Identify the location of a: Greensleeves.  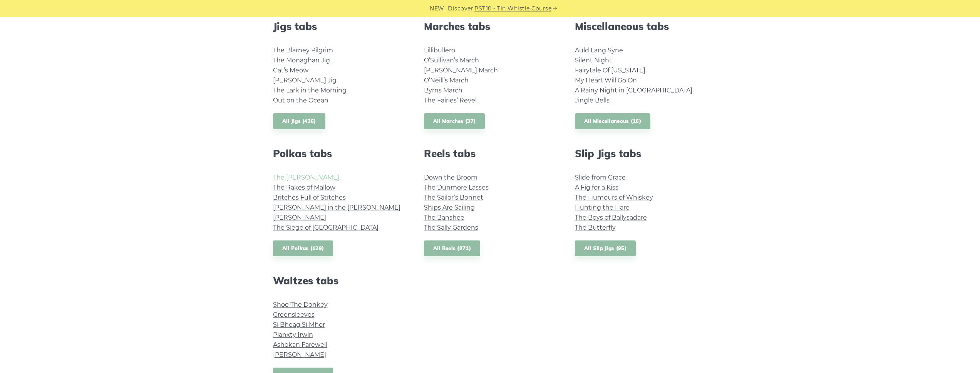
(293, 314).